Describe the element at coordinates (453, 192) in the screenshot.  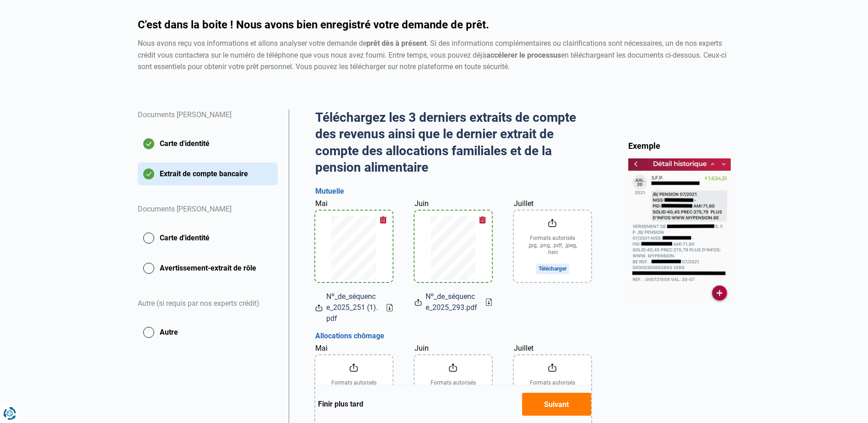
I see `h3: Mutuelle` at that location.